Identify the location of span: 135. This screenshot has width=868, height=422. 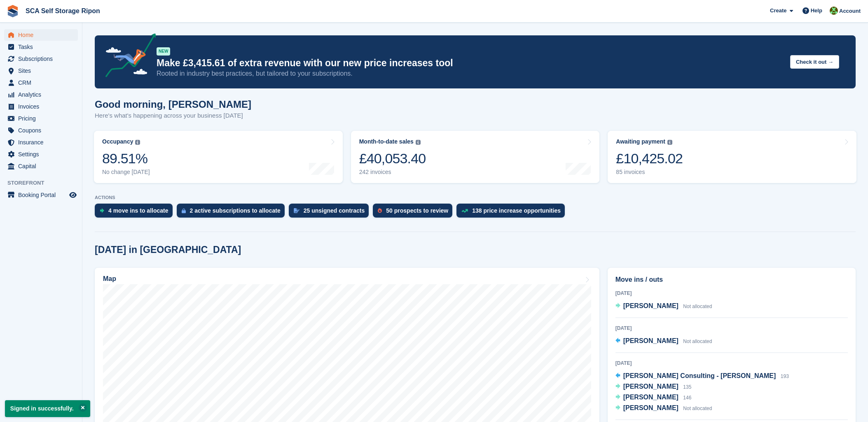
(687, 387).